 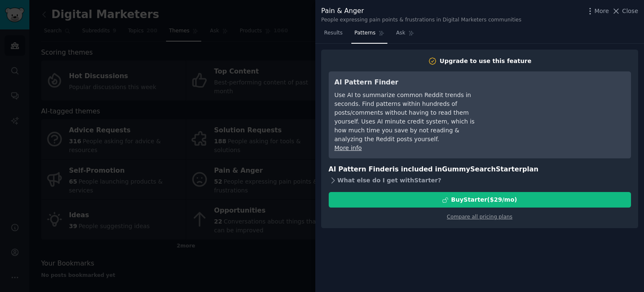 I want to click on div: Use AI to summarize common Reddit trends in seconds. Find patterns within hundreds of posts/comme..., so click(x=411, y=117).